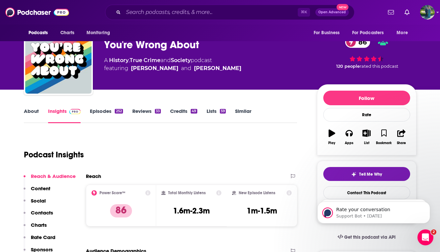  What do you see at coordinates (367, 174) in the screenshot?
I see `button: tell me why sparkleTell Me Why` at bounding box center [367, 174].